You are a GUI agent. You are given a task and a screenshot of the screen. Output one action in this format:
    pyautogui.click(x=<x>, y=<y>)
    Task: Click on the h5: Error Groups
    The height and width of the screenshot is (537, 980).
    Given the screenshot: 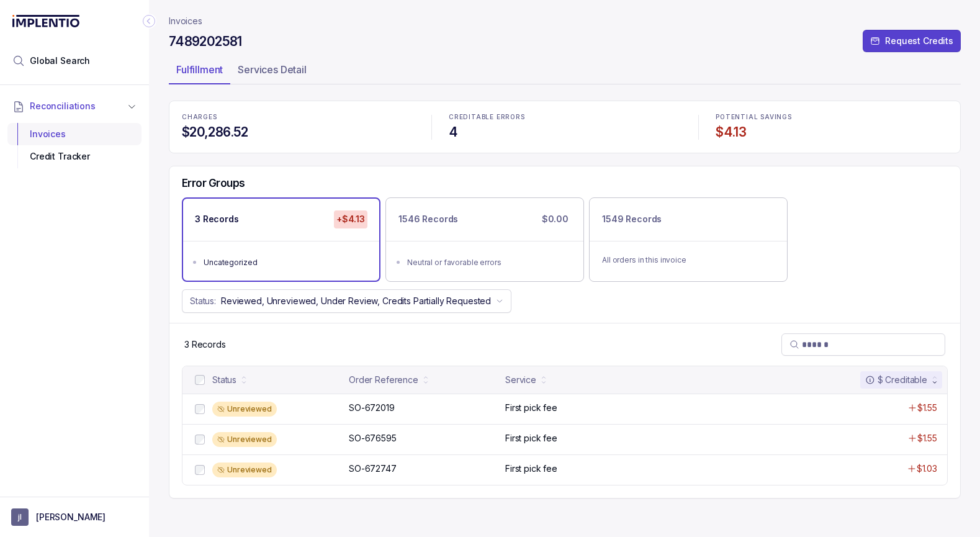 What is the action you would take?
    pyautogui.click(x=214, y=183)
    